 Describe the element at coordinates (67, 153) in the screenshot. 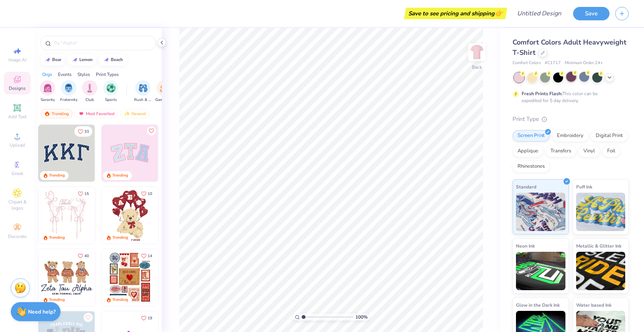

I see `img: 3b9aba4f-e317-4aa7-a679-c95a879539bd` at that location.